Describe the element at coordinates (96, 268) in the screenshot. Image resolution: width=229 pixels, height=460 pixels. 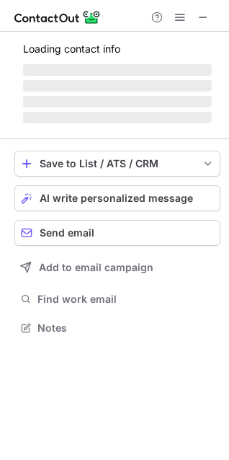
I see `span: Add to email campaign` at that location.